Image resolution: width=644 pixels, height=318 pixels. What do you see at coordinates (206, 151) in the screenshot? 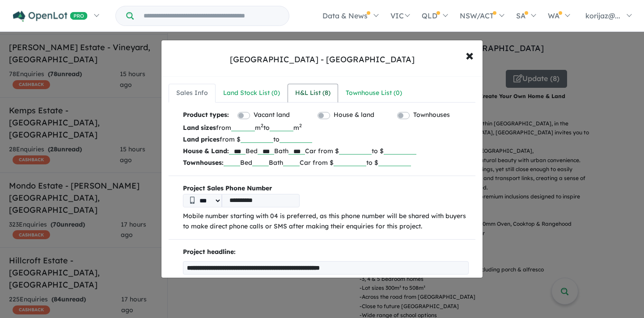
I see `b: House & Land:` at bounding box center [206, 151].